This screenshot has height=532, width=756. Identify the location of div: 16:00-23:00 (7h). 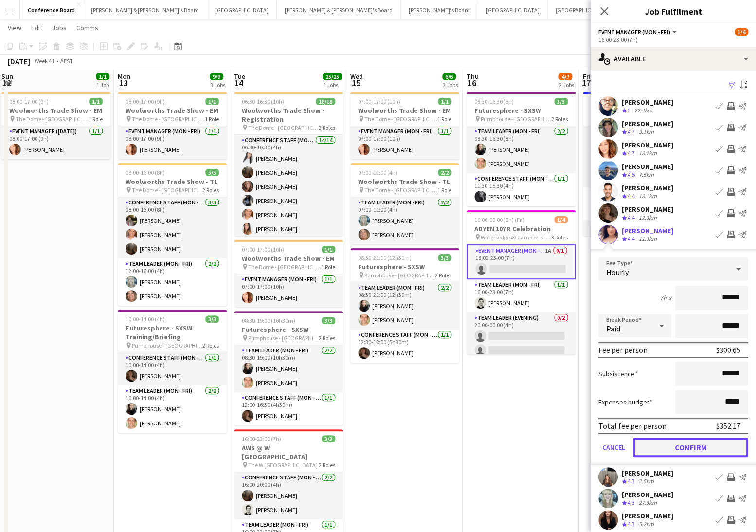
(673, 39).